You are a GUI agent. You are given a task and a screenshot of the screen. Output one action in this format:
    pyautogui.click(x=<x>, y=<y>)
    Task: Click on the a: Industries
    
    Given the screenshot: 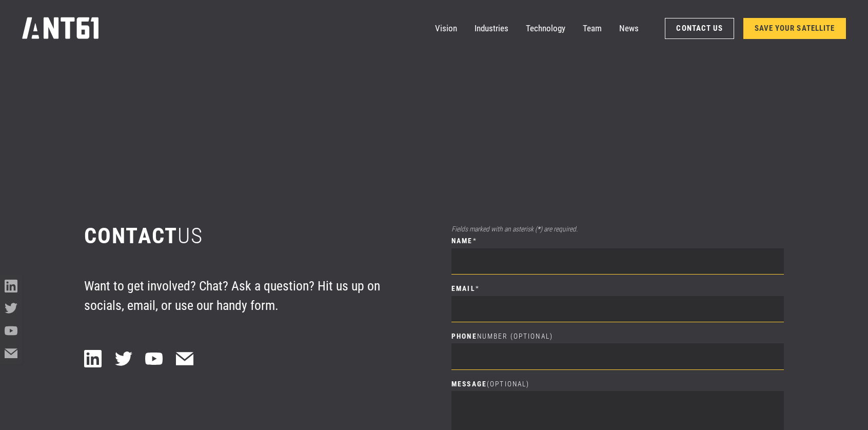 What is the action you would take?
    pyautogui.click(x=492, y=28)
    